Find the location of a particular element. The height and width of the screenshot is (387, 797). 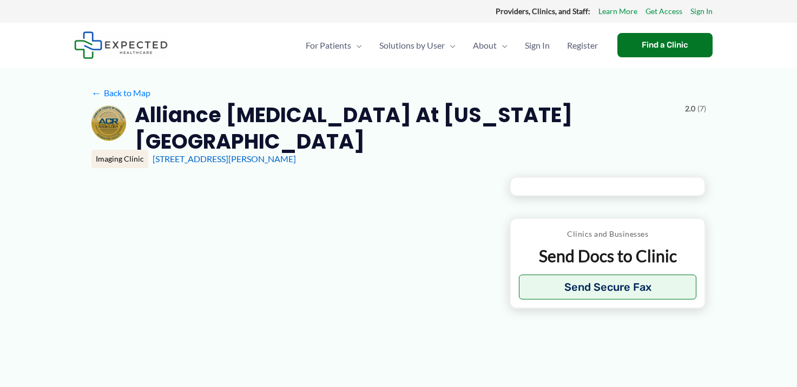

a: ←Back to Map is located at coordinates (121, 93).